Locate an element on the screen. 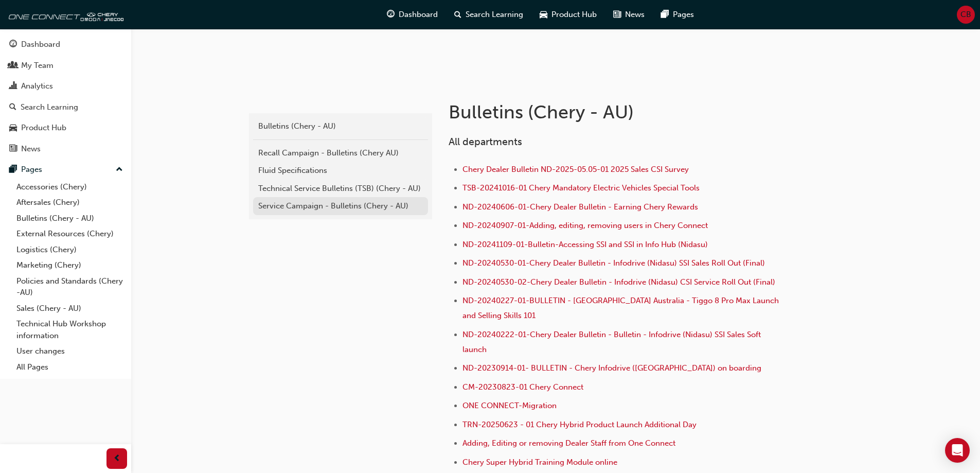 The height and width of the screenshot is (473, 980). a: ND-20240606-01-Chery Dealer Bulletin - Earning Chery Rewards is located at coordinates (581, 207).